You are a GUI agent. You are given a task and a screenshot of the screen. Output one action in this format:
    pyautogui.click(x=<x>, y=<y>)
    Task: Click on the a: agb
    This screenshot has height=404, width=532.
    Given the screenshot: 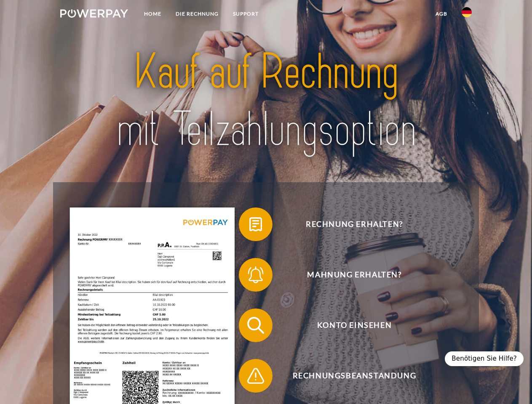 What is the action you would take?
    pyautogui.click(x=441, y=14)
    